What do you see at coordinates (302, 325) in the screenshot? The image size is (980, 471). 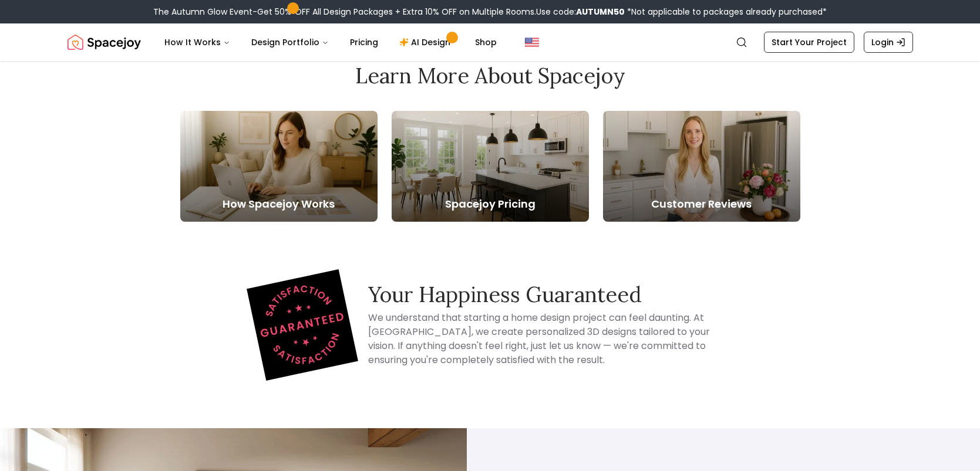 I see `img: Spacejoy logo representing our Happiness Guaranteed promise` at bounding box center [302, 325].